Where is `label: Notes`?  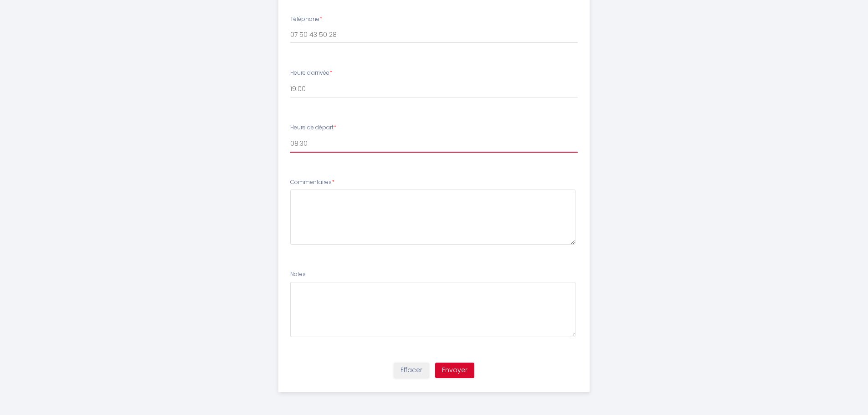 label: Notes is located at coordinates (298, 275).